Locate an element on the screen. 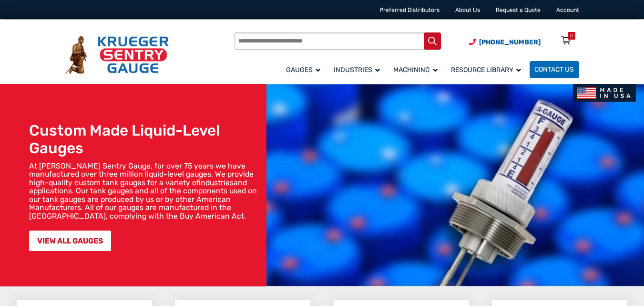 This screenshot has height=306, width=644. h1: Custom Made Liquid-Level Gauges is located at coordinates (146, 140).